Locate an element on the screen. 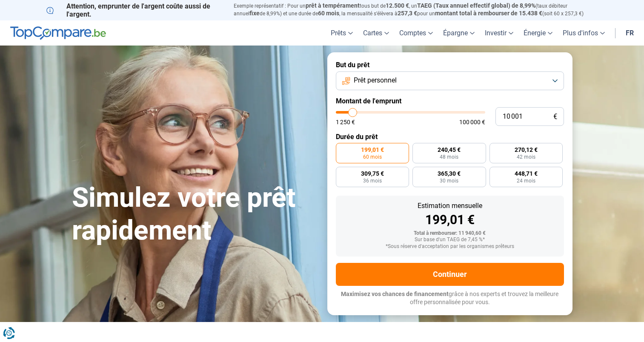 This screenshot has height=342, width=644. button: Continuer is located at coordinates (450, 274).